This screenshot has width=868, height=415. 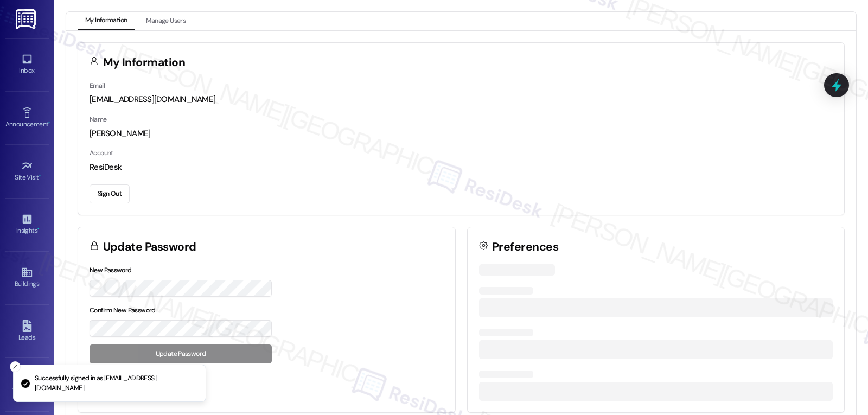 What do you see at coordinates (97, 85) in the screenshot?
I see `label: Email` at bounding box center [97, 85].